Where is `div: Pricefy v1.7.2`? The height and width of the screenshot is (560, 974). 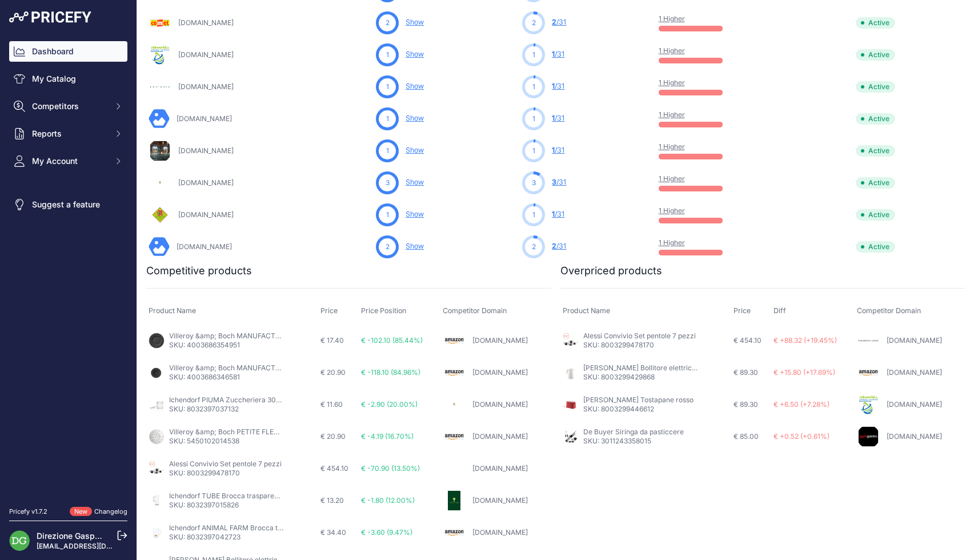 div: Pricefy v1.7.2 is located at coordinates (28, 511).